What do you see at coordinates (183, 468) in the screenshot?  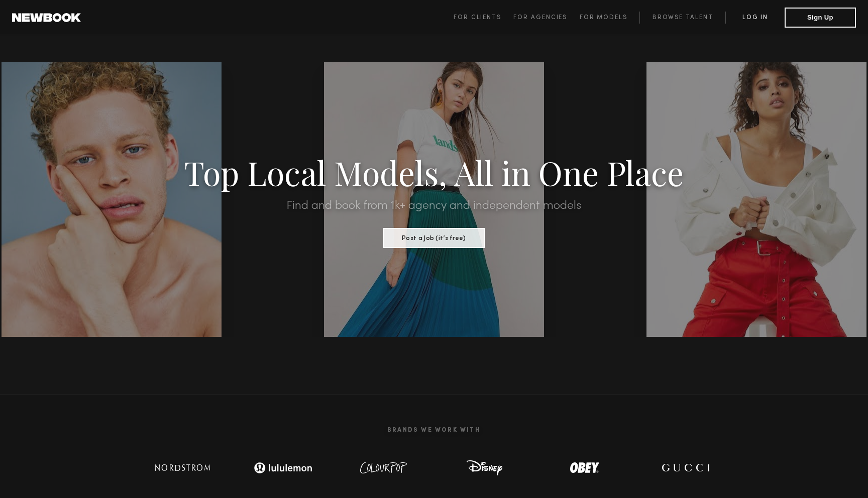 I see `img: logo-nordstrom.svg` at bounding box center [183, 468].